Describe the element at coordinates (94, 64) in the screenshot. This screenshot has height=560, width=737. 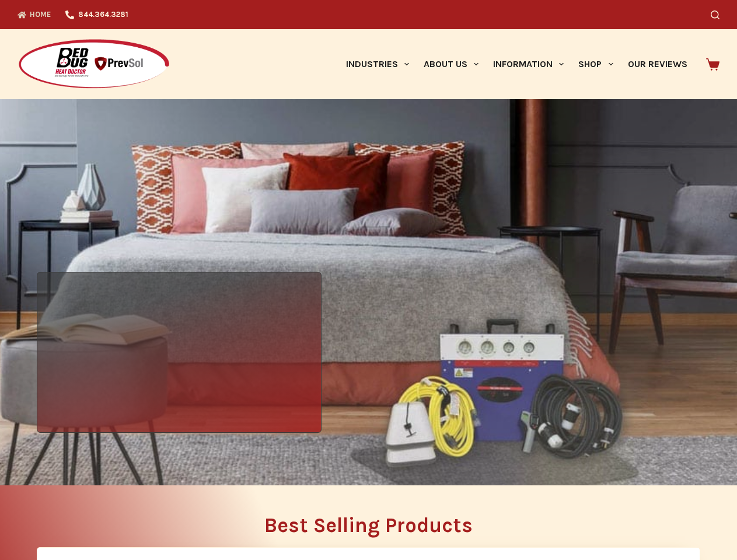
I see `img: Prevsol/Bed Bug Heat Doctor` at that location.